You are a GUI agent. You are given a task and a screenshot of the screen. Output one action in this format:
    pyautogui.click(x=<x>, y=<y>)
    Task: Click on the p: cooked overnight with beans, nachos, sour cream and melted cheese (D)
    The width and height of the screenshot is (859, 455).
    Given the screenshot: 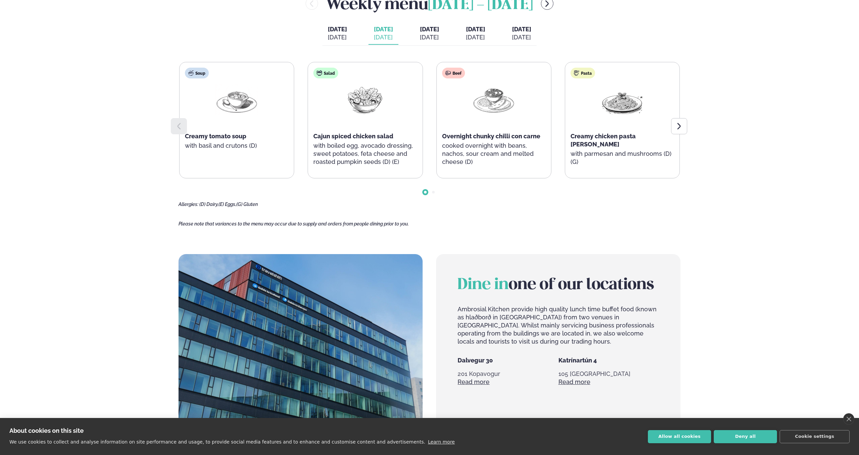 What is the action you would take?
    pyautogui.click(x=494, y=154)
    